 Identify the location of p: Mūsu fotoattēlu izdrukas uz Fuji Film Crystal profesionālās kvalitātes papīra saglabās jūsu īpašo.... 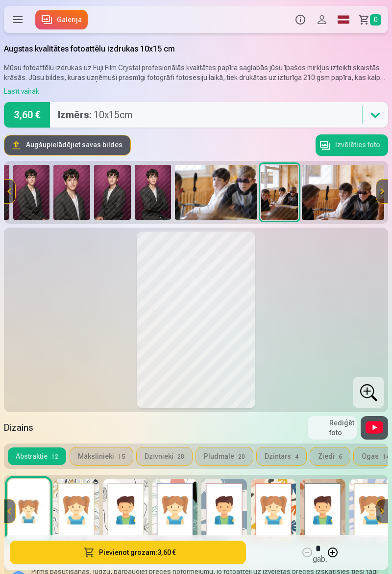
(196, 73).